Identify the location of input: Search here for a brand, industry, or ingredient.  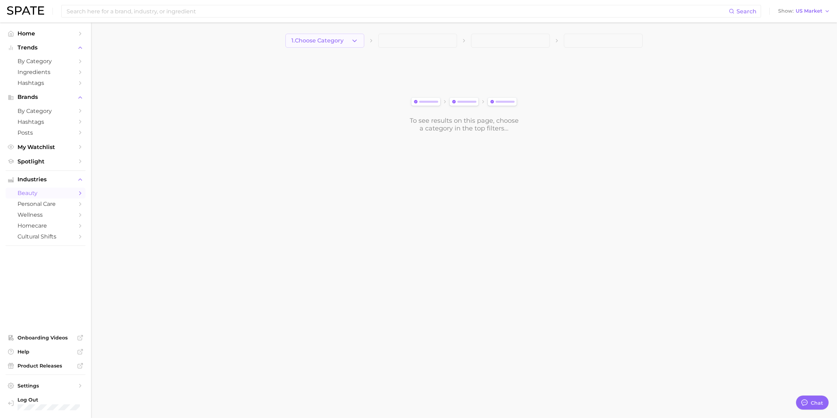
(397, 11).